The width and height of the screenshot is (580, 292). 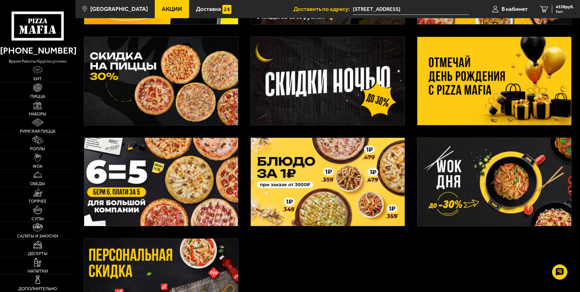 What do you see at coordinates (328, 17) in the screenshot?
I see `h3: 3 пиццы за 1365 рублей 🍕` at bounding box center [328, 17].